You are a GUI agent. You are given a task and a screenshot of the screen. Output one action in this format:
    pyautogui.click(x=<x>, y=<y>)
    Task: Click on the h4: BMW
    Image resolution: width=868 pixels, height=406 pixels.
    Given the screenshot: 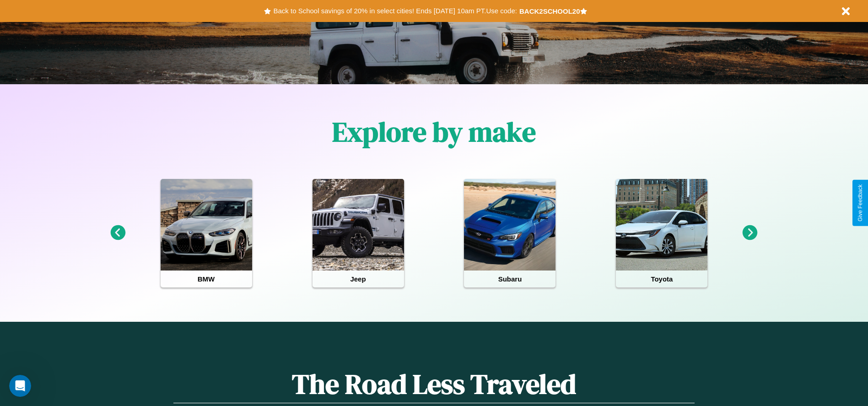 What is the action you would take?
    pyautogui.click(x=207, y=279)
    